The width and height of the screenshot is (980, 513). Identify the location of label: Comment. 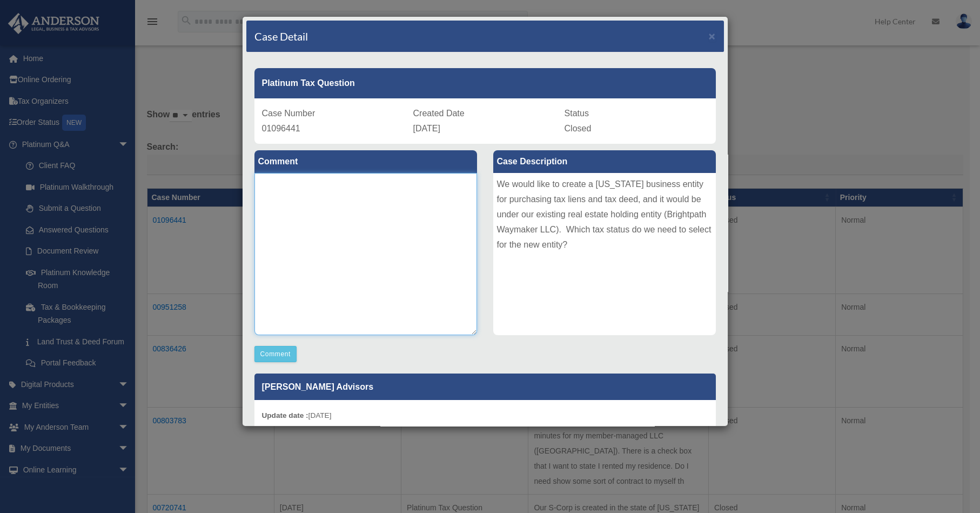
(366, 162).